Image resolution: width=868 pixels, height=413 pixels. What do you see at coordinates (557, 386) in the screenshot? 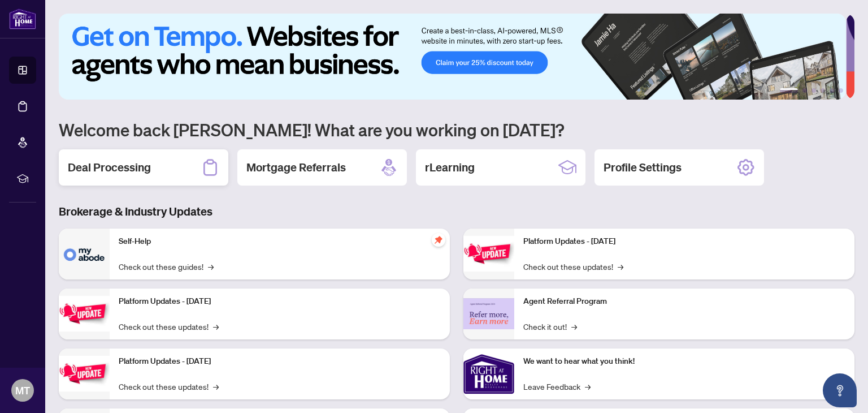
I see `a: Leave Feedback→` at bounding box center [557, 386].